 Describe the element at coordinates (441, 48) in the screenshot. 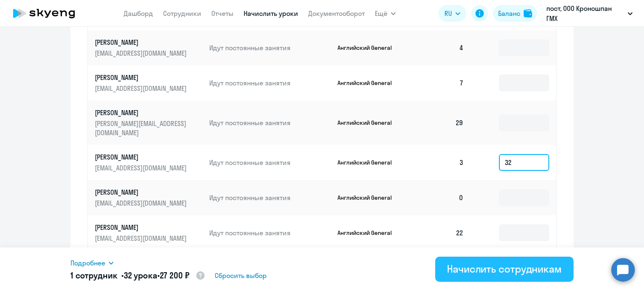

I see `td: 4` at that location.